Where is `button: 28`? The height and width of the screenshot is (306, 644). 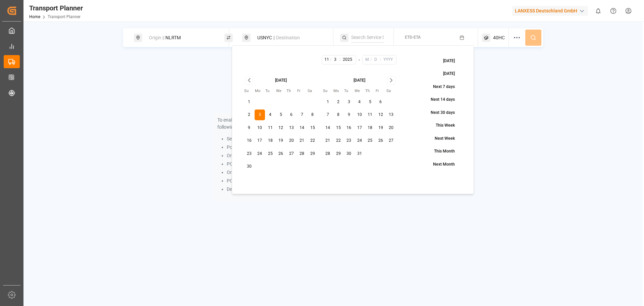 button: 28 is located at coordinates (328, 154).